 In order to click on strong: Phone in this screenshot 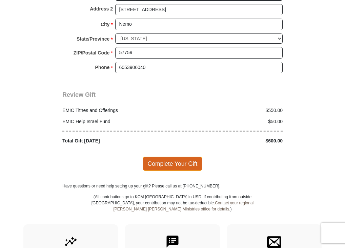, I will do `click(102, 67)`.